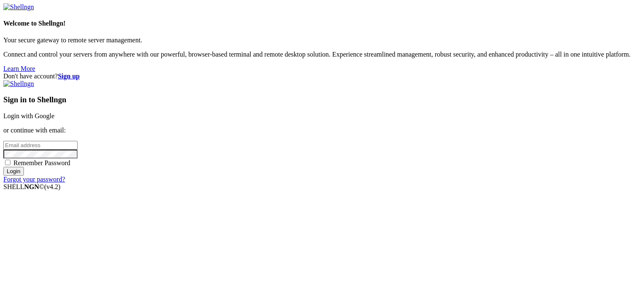 The image size is (644, 306). Describe the element at coordinates (322, 76) in the screenshot. I see `div: Don't have account?` at that location.